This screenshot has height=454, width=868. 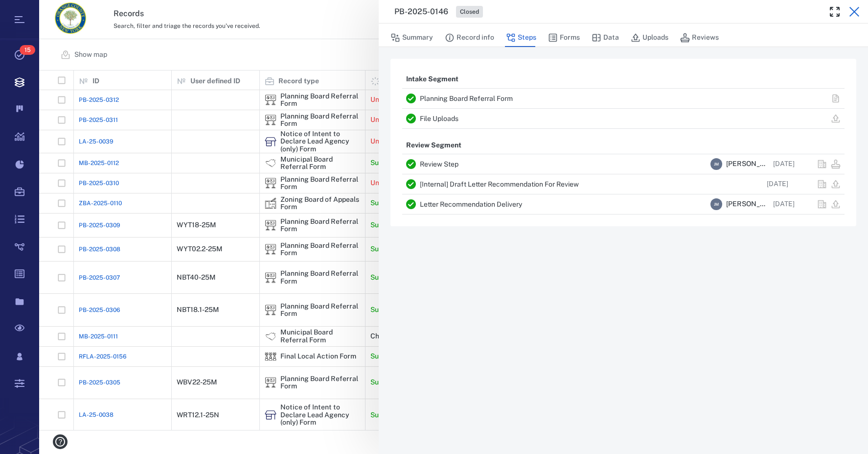 I want to click on a: Review Step, so click(x=439, y=164).